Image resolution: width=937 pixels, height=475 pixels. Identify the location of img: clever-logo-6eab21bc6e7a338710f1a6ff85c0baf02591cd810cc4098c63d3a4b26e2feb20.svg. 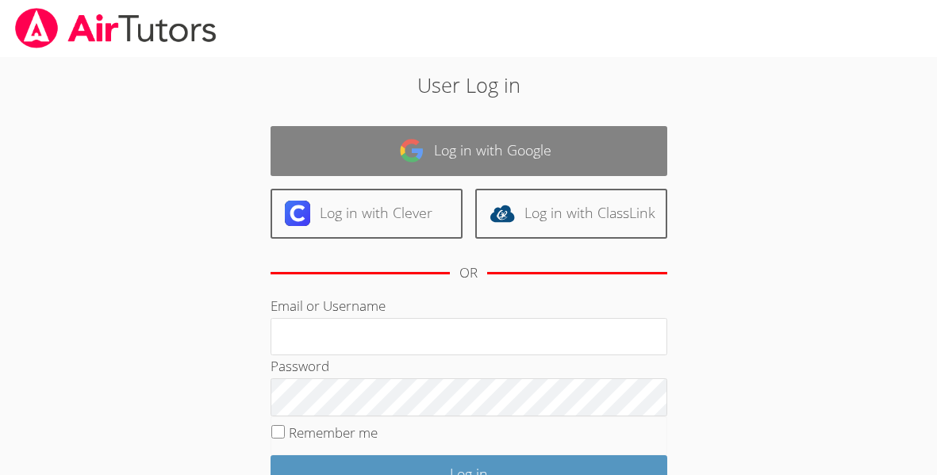
(298, 214).